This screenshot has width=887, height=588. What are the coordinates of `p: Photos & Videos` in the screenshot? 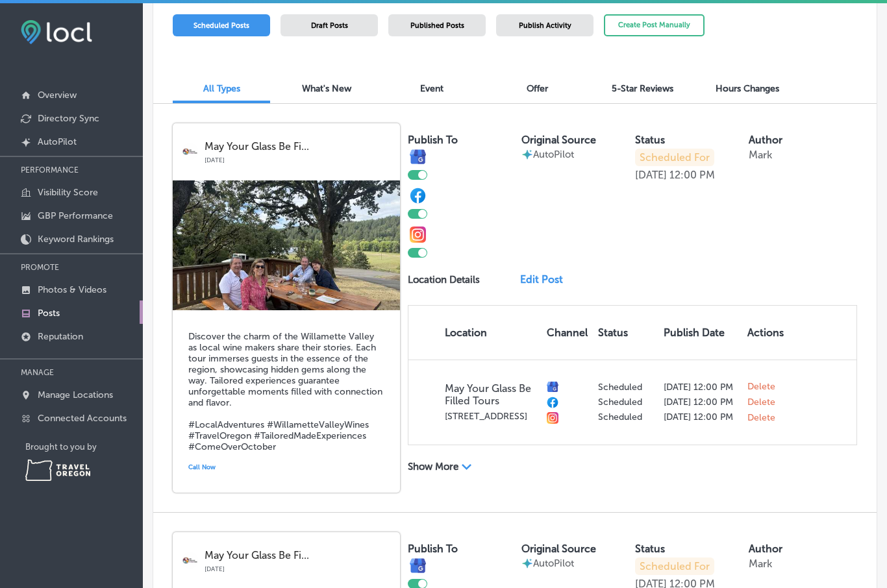 It's located at (72, 290).